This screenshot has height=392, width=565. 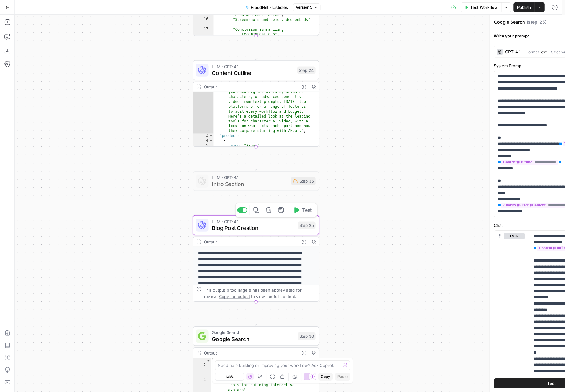 What do you see at coordinates (256, 158) in the screenshot?
I see `g: Edge from step_24 to step_35` at bounding box center [256, 158].